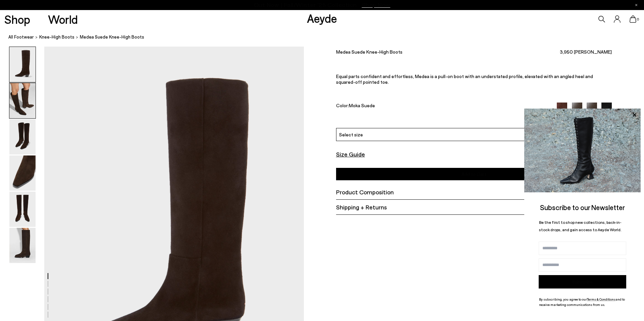 This screenshot has height=321, width=644. What do you see at coordinates (638, 19) in the screenshot?
I see `font: 0` at bounding box center [638, 19].